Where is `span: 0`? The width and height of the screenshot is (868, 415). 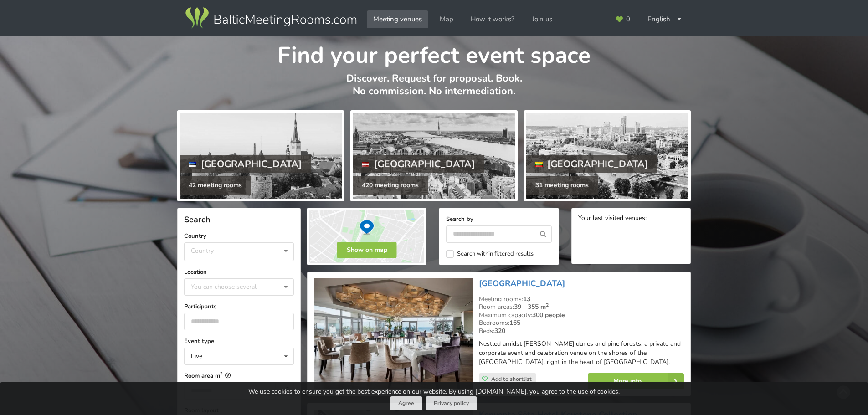 span: 0 is located at coordinates (628, 19).